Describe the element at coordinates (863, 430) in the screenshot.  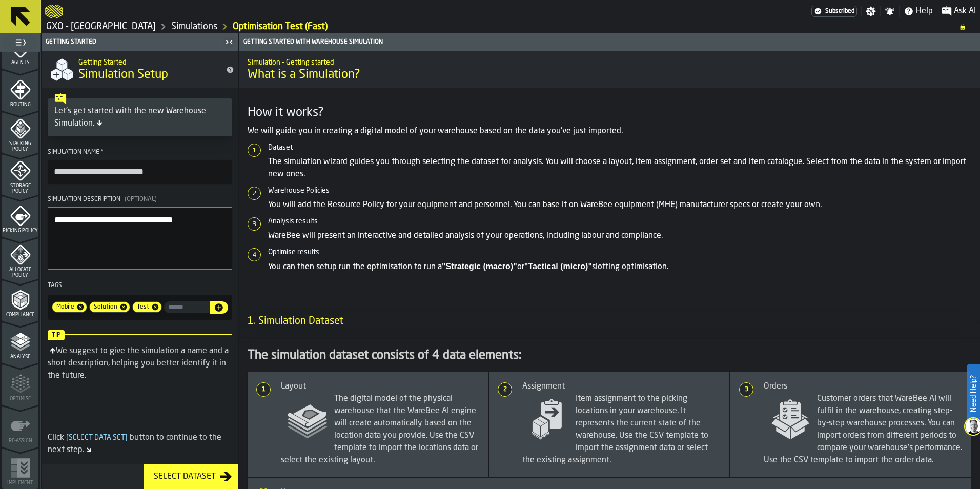
I see `span: Customer orders that WareBee AI will fulfil in the warehouse, creating step-by-step warehouse pro...` at that location.